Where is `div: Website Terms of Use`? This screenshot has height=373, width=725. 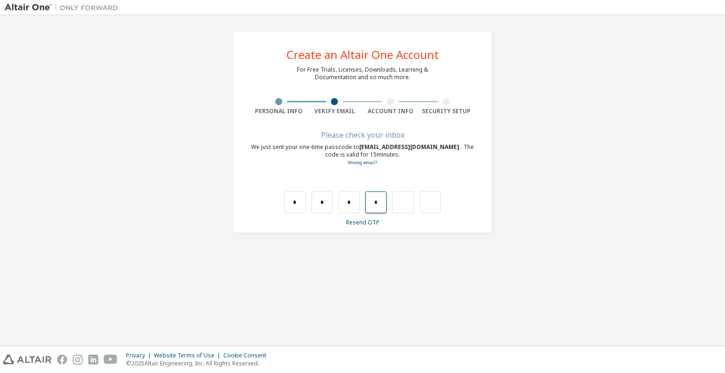 div: Website Terms of Use is located at coordinates (188, 356).